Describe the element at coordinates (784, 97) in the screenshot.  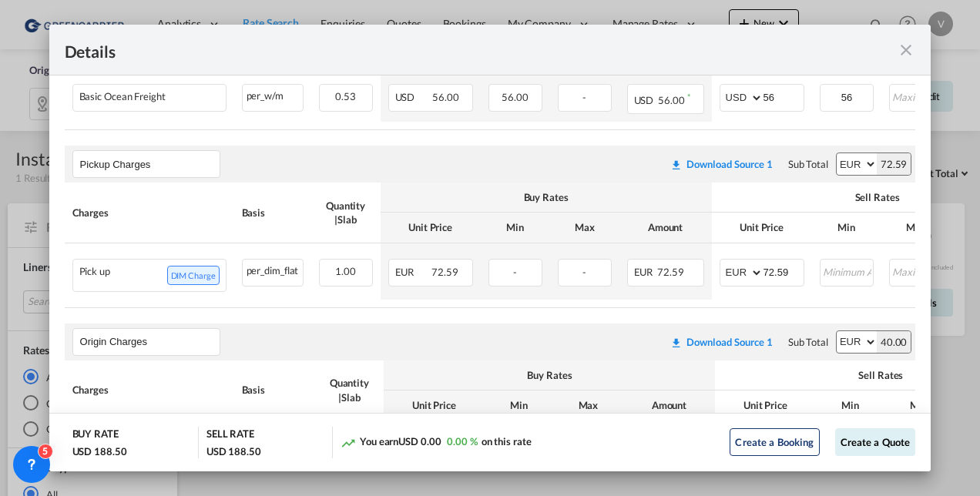
I see `input: 56` at that location.